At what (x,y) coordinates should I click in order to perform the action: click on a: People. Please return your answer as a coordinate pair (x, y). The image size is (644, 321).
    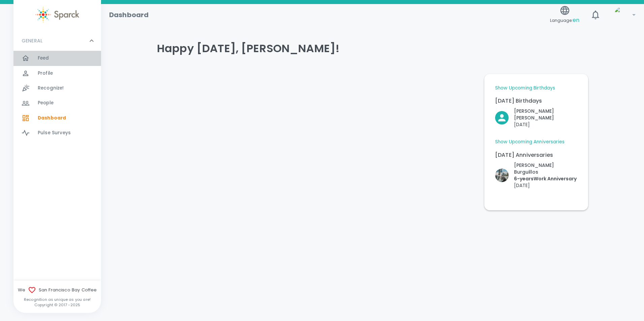
    Looking at the image, I should click on (57, 103).